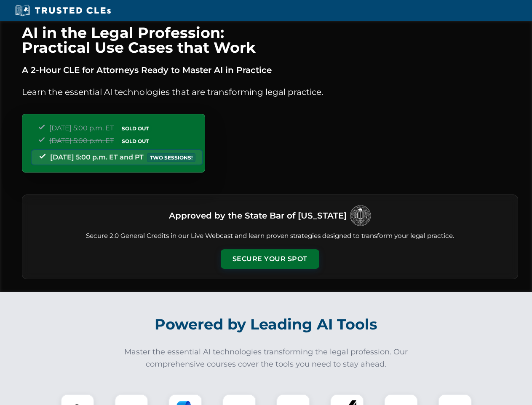  I want to click on p: A 2-Hour CLE for Attorneys Ready to Master AI in Practice, so click(270, 70).